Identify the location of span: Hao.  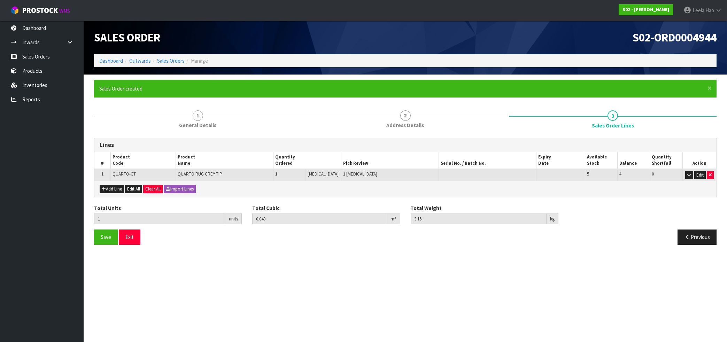
(710, 10).